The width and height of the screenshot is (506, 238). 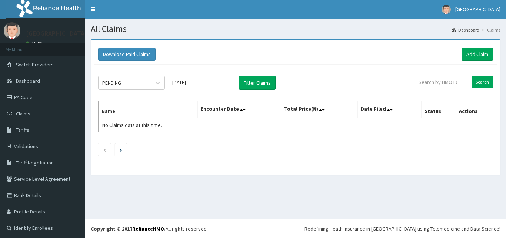 What do you see at coordinates (296, 29) in the screenshot?
I see `h1: All Claims` at bounding box center [296, 29].